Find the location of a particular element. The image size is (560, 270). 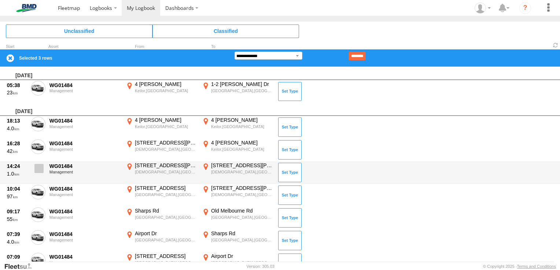

div: 42 is located at coordinates (17, 151).